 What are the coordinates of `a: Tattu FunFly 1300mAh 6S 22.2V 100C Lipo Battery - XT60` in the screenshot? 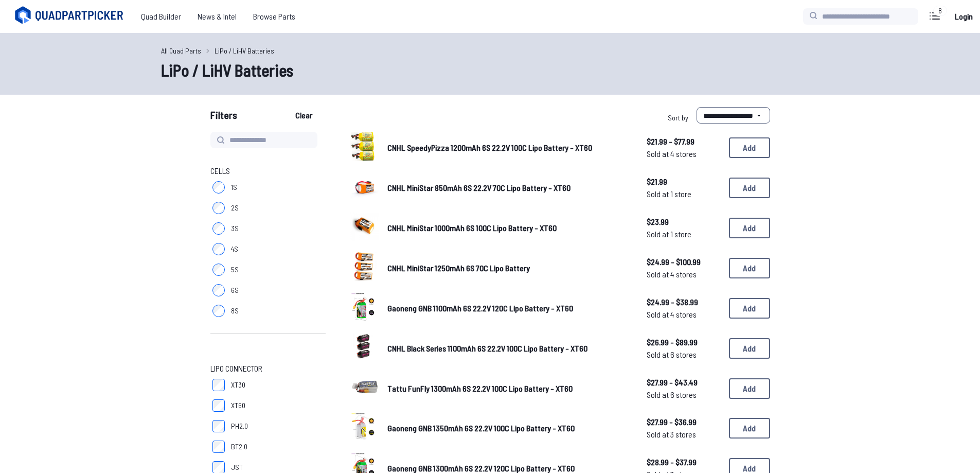 It's located at (509, 389).